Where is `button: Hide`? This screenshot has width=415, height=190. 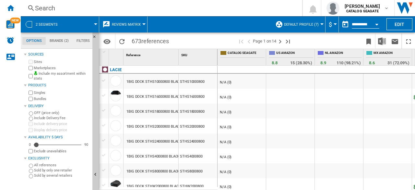 button: Hide is located at coordinates (96, 38).